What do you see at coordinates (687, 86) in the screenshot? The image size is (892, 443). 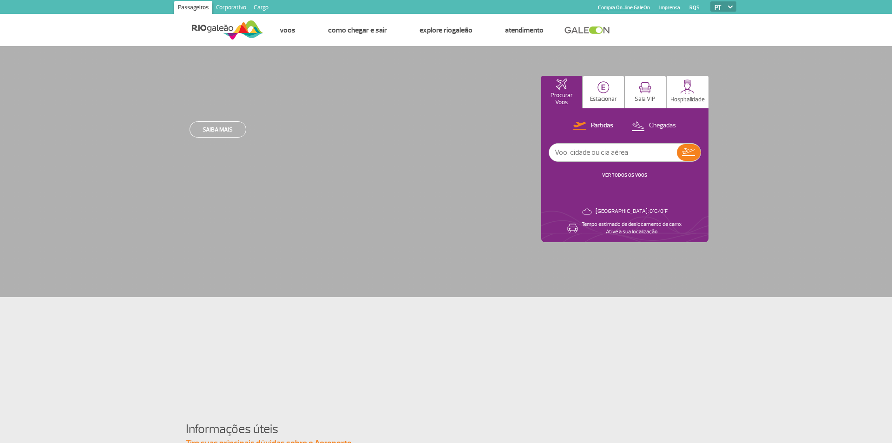 I see `img: hospitality.svg` at bounding box center [687, 86].